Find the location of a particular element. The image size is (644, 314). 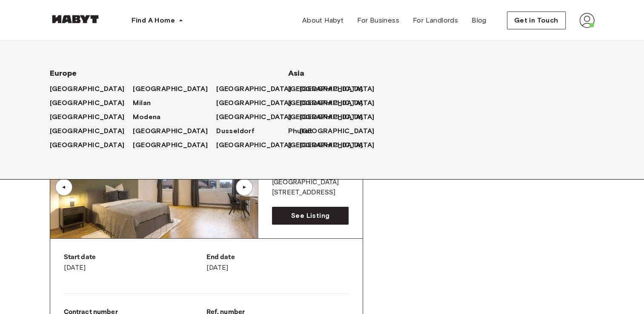

a: Dusseldorf is located at coordinates (239, 131).